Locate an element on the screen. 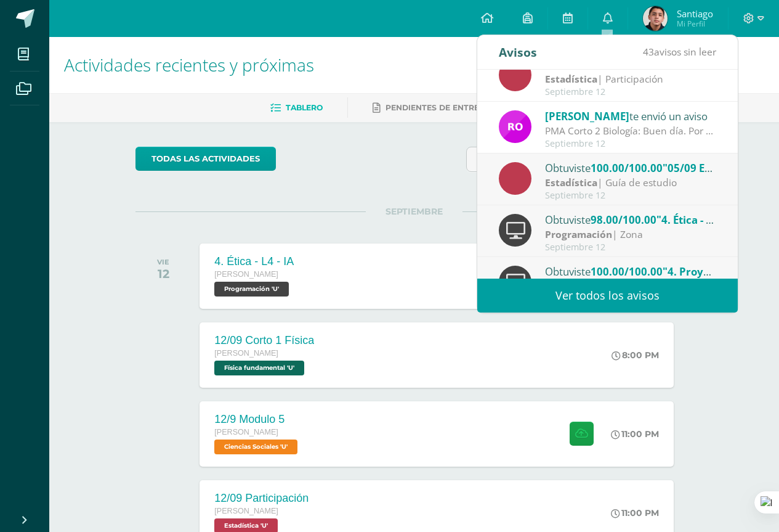 This screenshot has width=779, height=532. span: Tablero is located at coordinates (304, 107).